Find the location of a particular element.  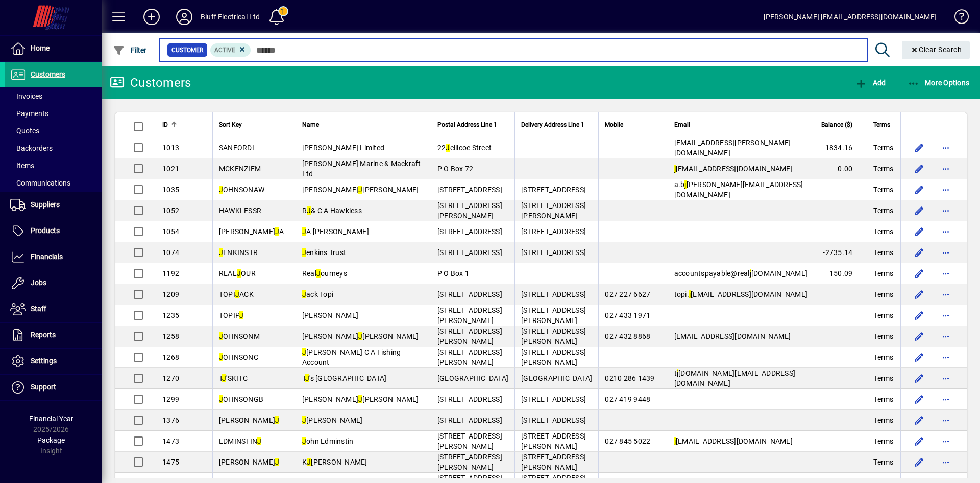

span: Customer is located at coordinates (187, 50).